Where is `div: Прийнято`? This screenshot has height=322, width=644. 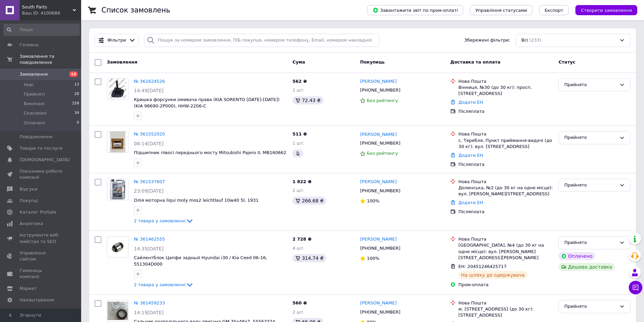 div: Прийнято is located at coordinates (590, 306).